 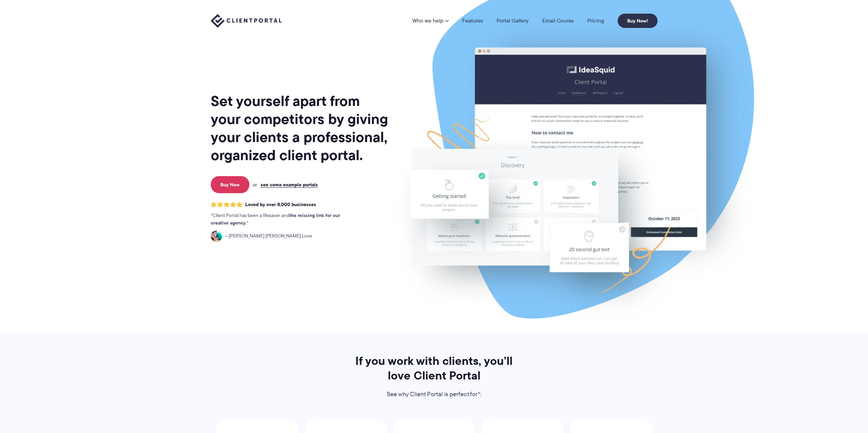 What do you see at coordinates (558, 21) in the screenshot?
I see `a: Email Course` at bounding box center [558, 21].